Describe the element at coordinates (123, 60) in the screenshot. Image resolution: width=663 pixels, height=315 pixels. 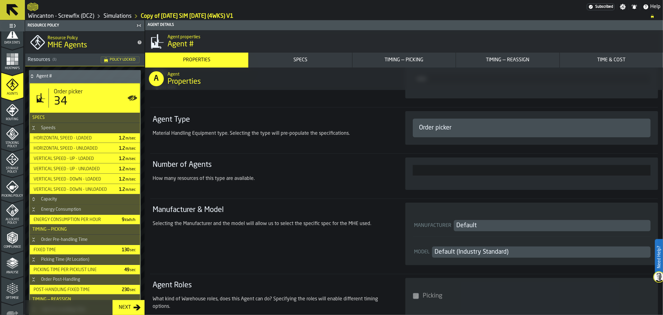
I see `span: Policy Locked` at that location.